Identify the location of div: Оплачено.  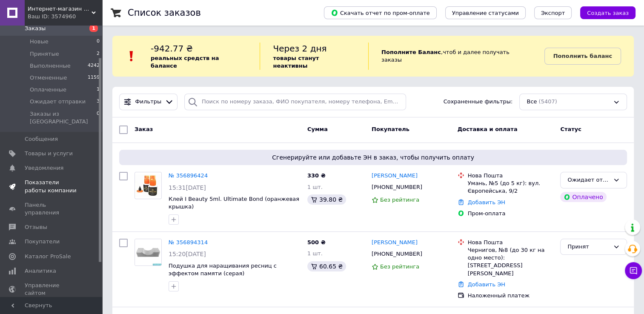
(583, 197).